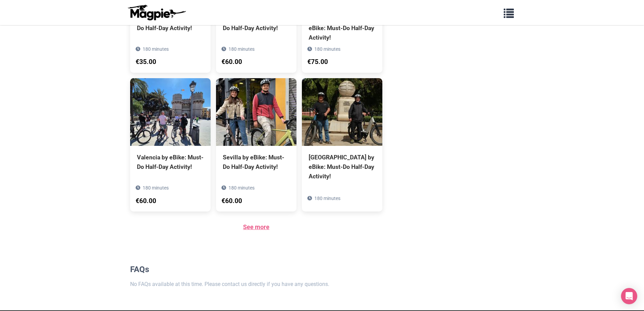  Describe the element at coordinates (145, 62) in the screenshot. I see `div: €35.00` at that location.